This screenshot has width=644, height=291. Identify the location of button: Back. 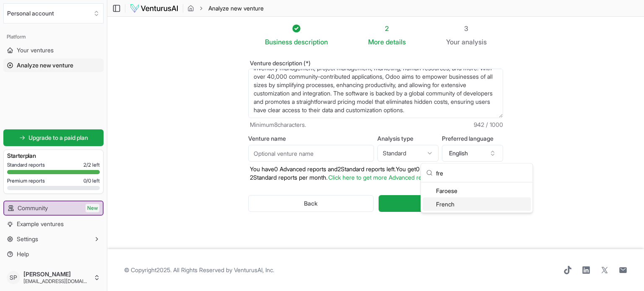
(311, 204).